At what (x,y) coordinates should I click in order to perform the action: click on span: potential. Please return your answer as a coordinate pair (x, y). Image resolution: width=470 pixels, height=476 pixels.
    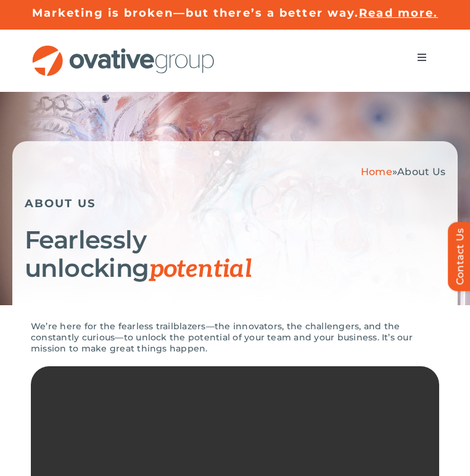
    Looking at the image, I should click on (201, 270).